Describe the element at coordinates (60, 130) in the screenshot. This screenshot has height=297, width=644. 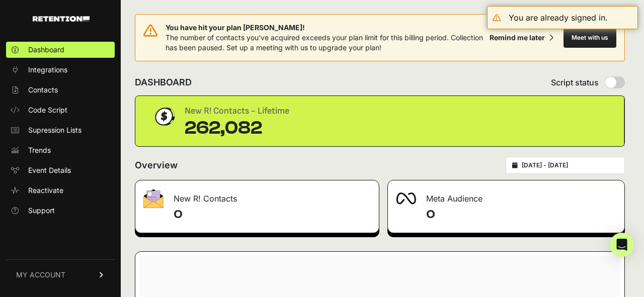
I see `a: Supression Lists` at that location.